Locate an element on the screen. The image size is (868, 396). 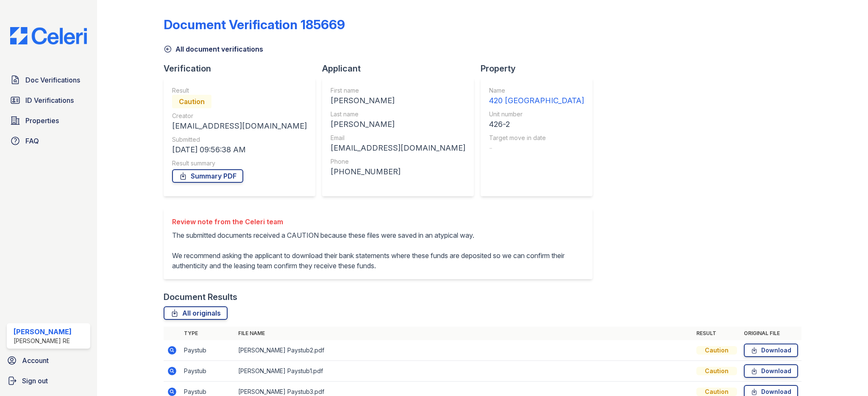
a: Properties is located at coordinates (49, 120).